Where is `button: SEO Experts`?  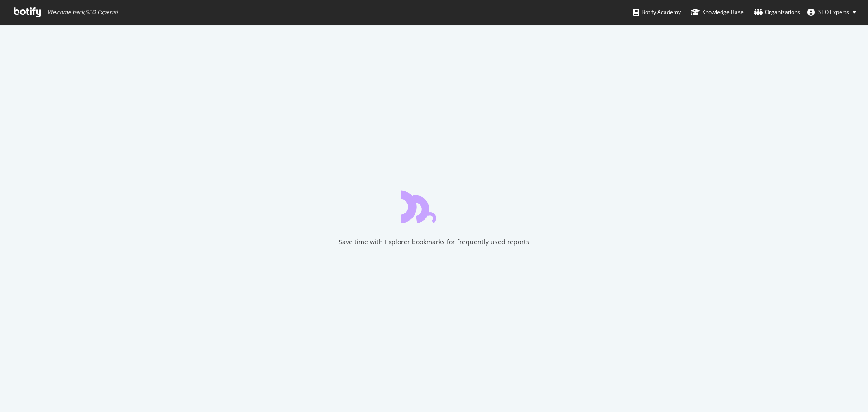 button: SEO Experts is located at coordinates (832, 12).